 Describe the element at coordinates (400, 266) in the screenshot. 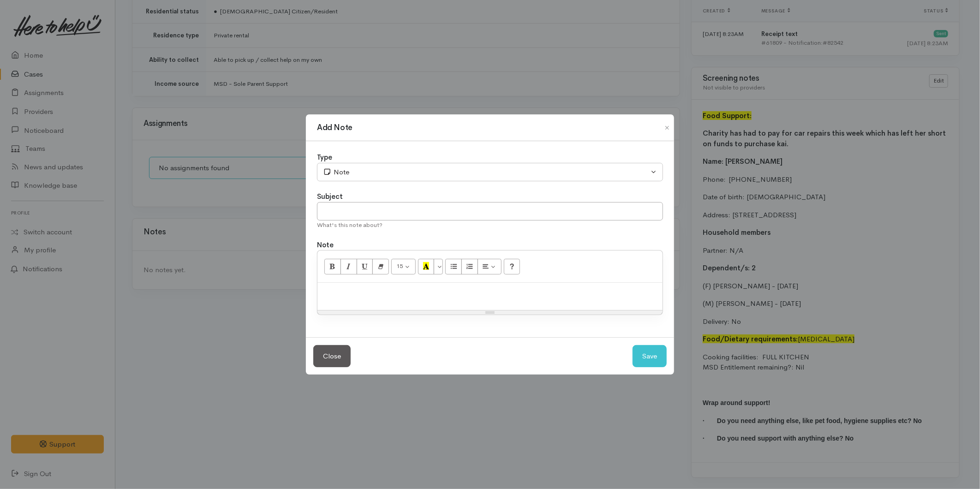

I see `span: 15` at that location.